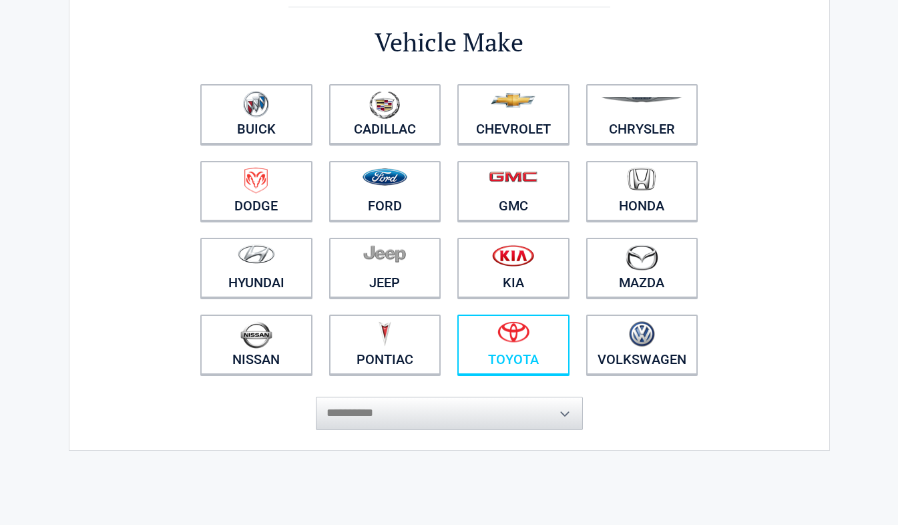 Image resolution: width=898 pixels, height=525 pixels. What do you see at coordinates (513, 100) in the screenshot?
I see `img: chevrolet` at bounding box center [513, 100].